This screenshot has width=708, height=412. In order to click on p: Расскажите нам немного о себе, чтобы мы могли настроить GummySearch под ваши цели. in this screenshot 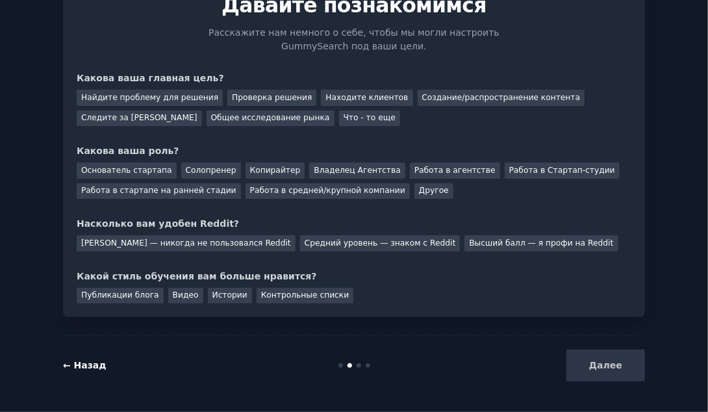, I will do `click(354, 40)`.